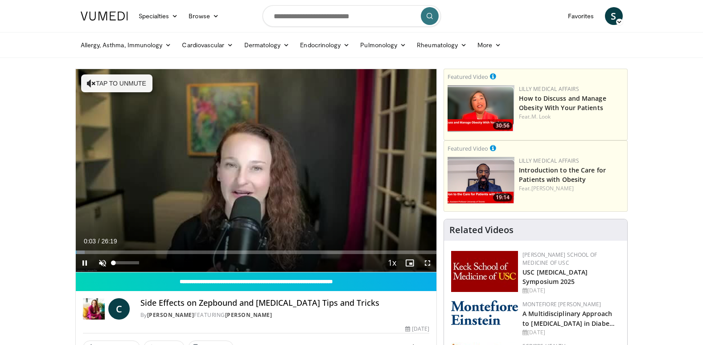 Image resolution: width=703 pixels, height=345 pixels. Describe the element at coordinates (614, 16) in the screenshot. I see `a: S` at that location.